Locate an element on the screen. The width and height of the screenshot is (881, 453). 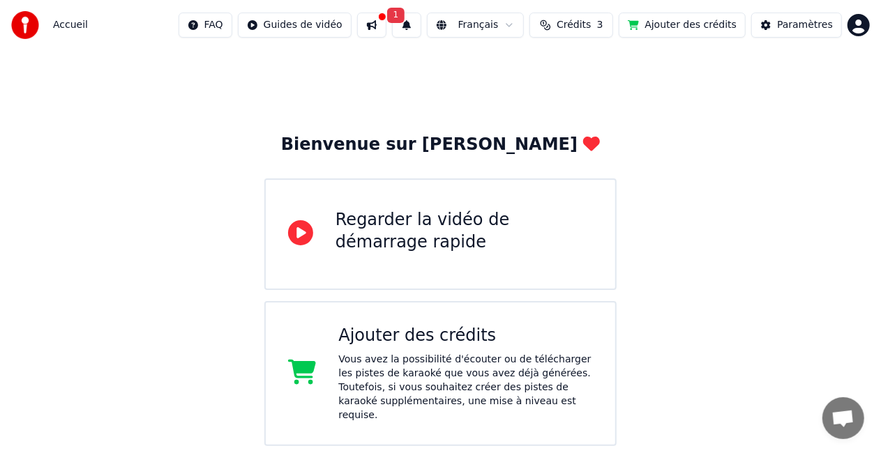
img: youka is located at coordinates (25, 25).